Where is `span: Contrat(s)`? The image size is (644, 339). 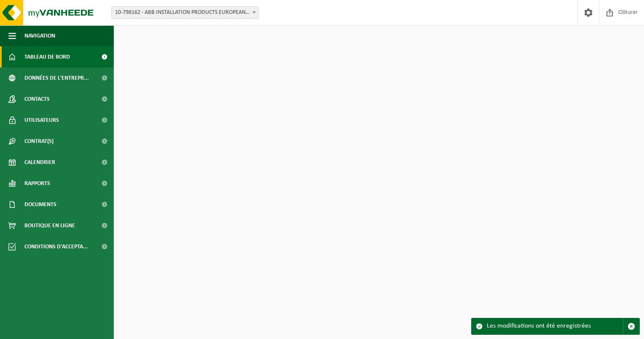
span: Contrat(s) is located at coordinates (39, 141).